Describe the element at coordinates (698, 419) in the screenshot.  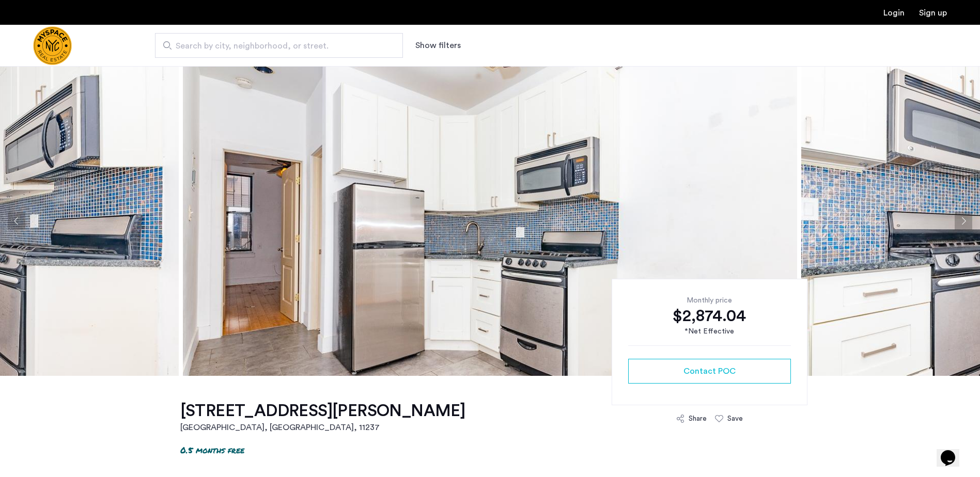
I see `div: Share` at that location.